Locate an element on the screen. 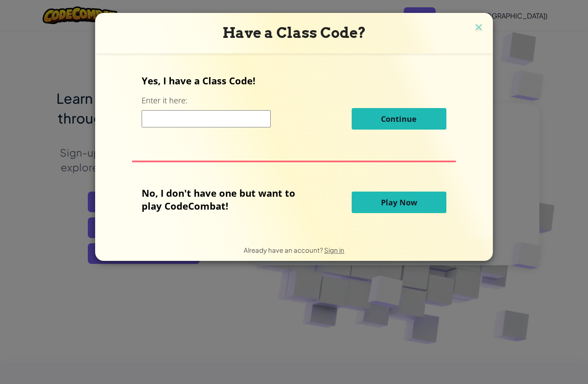  span: Continue is located at coordinates (398, 119).